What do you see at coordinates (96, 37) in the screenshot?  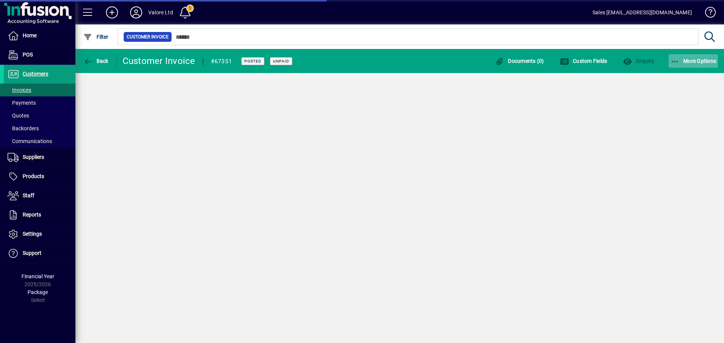 I see `button: Filter` at bounding box center [96, 37].